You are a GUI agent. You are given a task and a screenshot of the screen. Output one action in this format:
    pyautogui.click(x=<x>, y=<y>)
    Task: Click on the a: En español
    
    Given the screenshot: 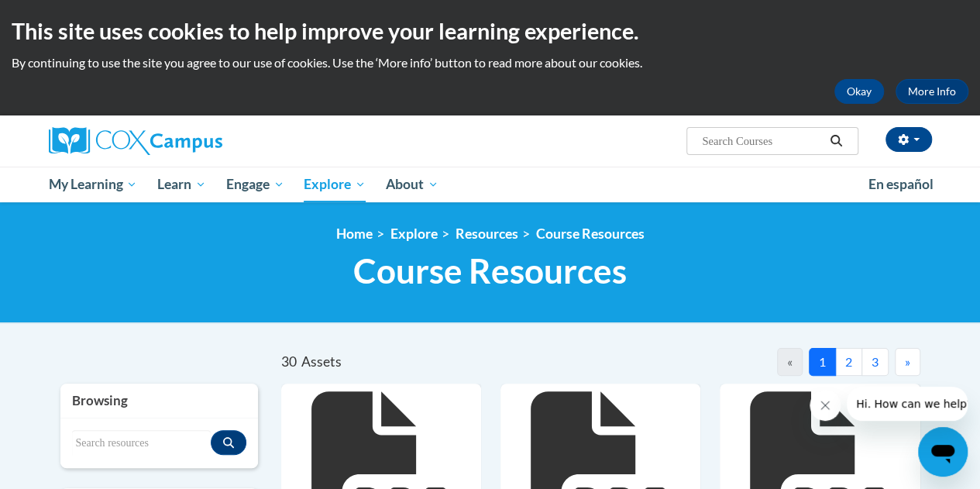 What is the action you would take?
    pyautogui.click(x=901, y=184)
    